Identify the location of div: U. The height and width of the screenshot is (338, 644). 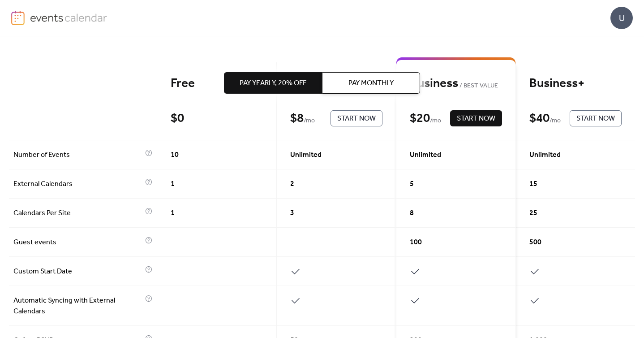
(622, 18).